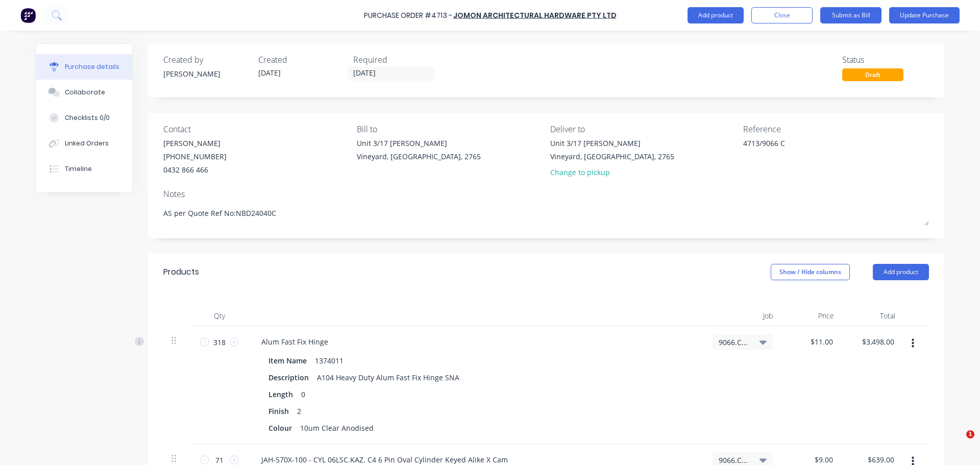 The image size is (980, 465). Describe the element at coordinates (743, 316) in the screenshot. I see `div: Job` at that location.